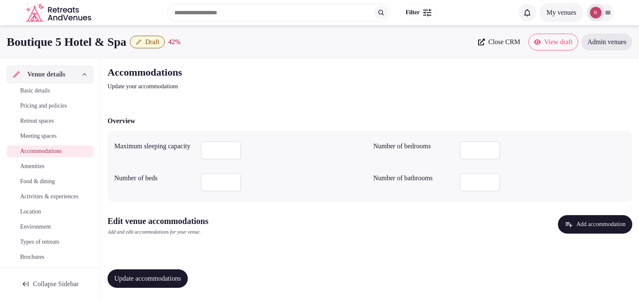  I want to click on span: Collapse Sidebar, so click(56, 284).